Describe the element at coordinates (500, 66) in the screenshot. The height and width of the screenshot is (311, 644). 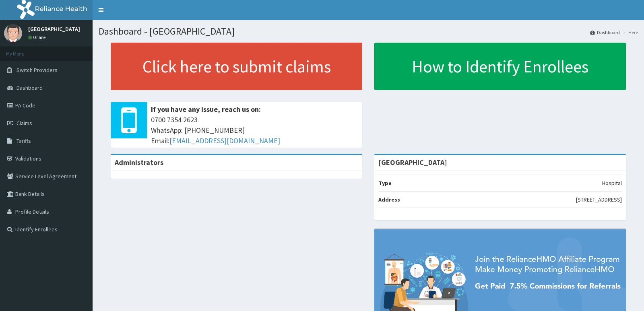
I see `a: How to Identify Enrollees` at that location.